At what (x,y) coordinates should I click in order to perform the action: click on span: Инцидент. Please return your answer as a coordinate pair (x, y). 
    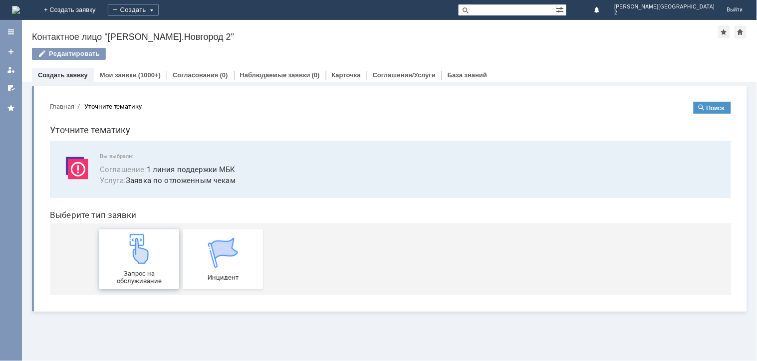
    Looking at the image, I should click on (181, 184).